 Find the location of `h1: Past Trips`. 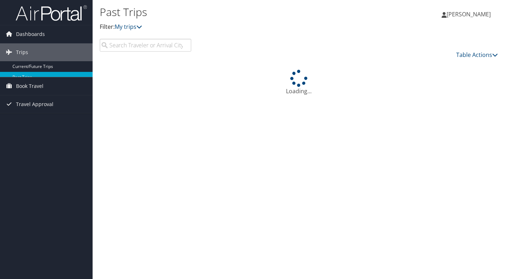

h1: Past Trips is located at coordinates (232, 12).